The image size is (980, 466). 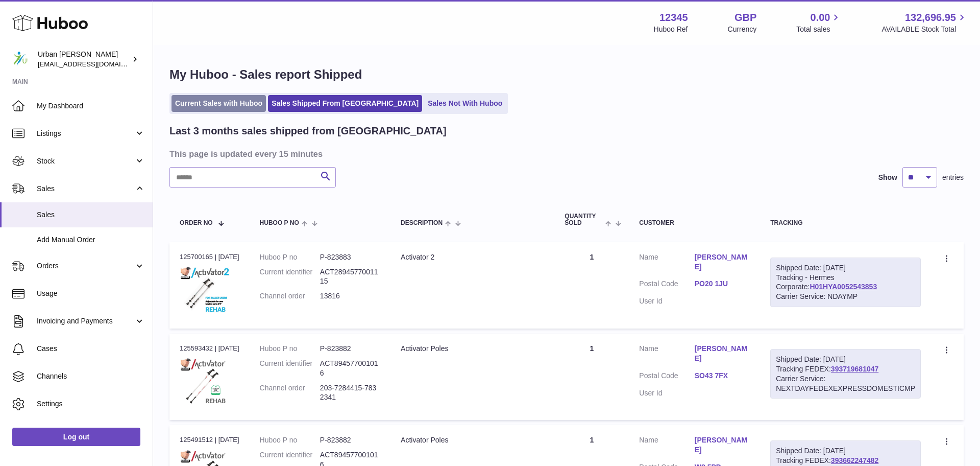 I want to click on div: Customer, so click(x=694, y=222).